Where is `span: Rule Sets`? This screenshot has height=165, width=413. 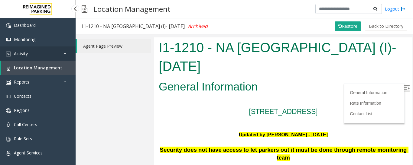
span: Rule Sets is located at coordinates (23, 139).